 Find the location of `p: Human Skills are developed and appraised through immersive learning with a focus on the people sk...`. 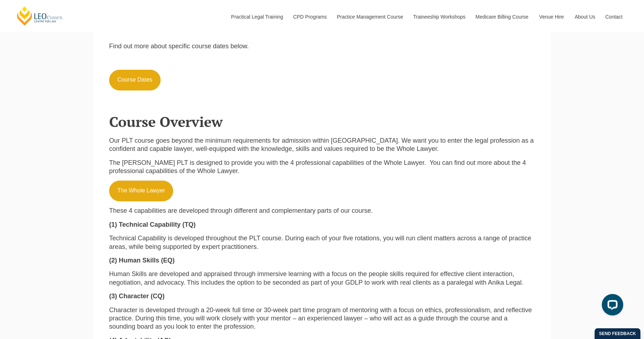

p: Human Skills are developed and appraised through immersive learning with a focus on the people sk... is located at coordinates (322, 278).